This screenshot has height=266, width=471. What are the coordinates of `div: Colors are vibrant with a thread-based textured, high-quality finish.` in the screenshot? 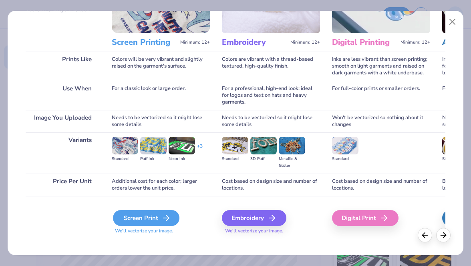 It's located at (271, 66).